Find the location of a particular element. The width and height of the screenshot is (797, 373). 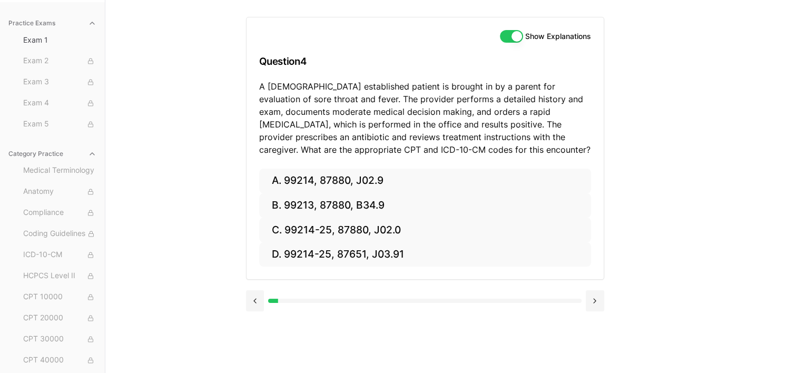

button: HCPCS Level II is located at coordinates (60, 276).